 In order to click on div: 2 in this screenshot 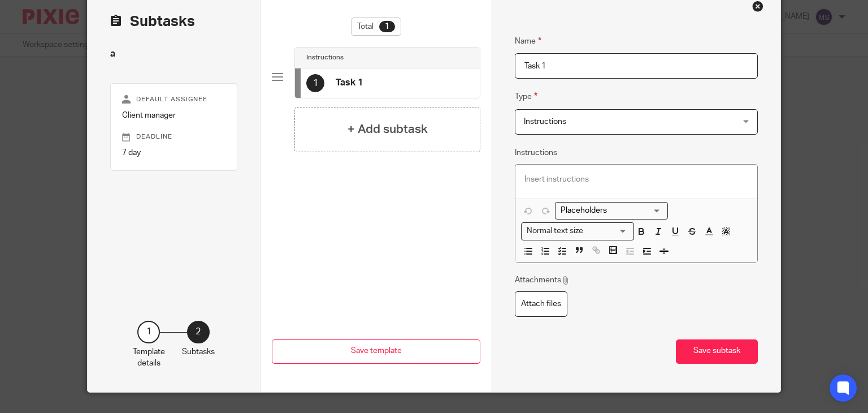, I will do `click(199, 332)`.